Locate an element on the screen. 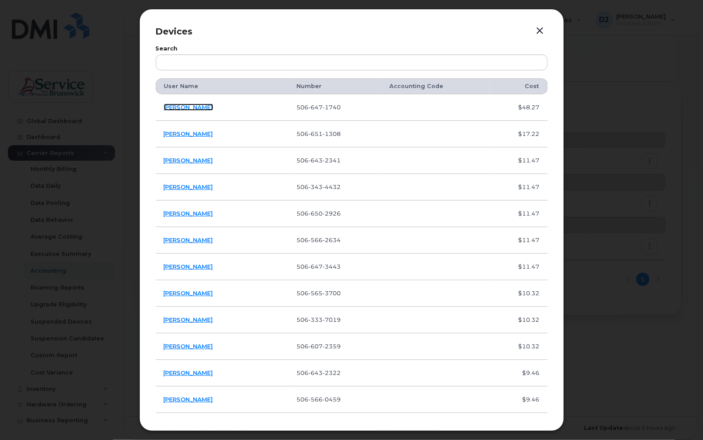  span: 566 is located at coordinates (315, 240).